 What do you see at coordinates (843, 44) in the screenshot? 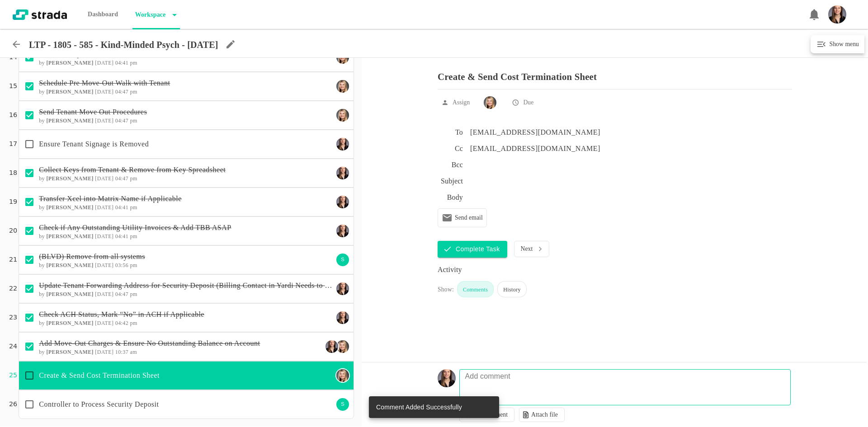
I see `h6: Show menu` at bounding box center [843, 44].